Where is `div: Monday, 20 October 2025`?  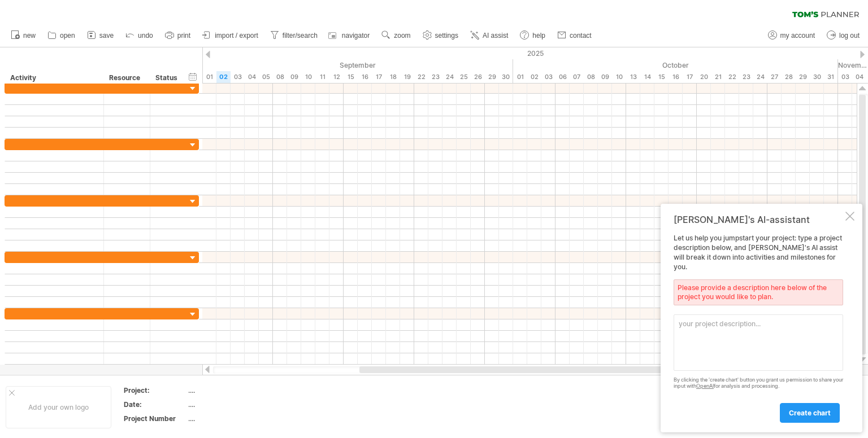 div: Monday, 20 October 2025 is located at coordinates (703, 77).